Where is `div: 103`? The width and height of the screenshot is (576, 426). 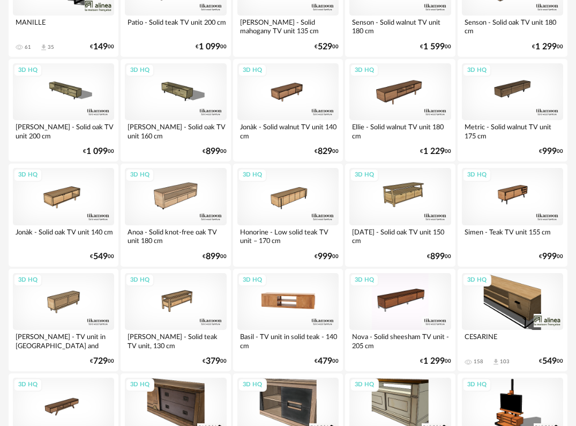
div: 103 is located at coordinates (505, 361).